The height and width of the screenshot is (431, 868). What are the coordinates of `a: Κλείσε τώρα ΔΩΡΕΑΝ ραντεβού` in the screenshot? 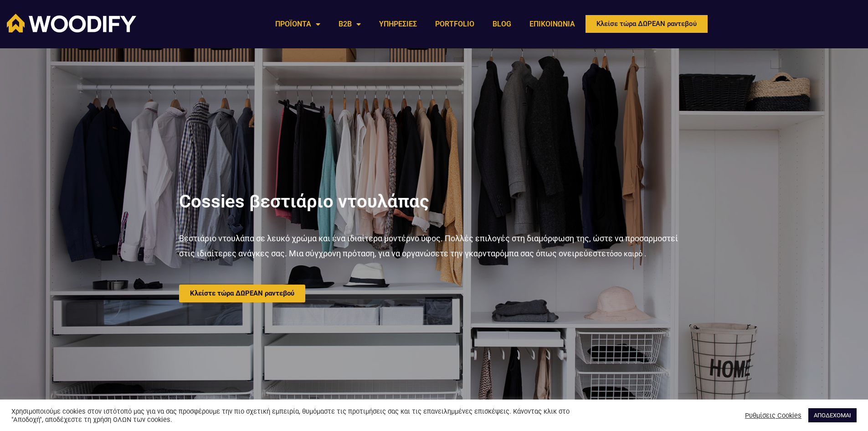 It's located at (647, 24).